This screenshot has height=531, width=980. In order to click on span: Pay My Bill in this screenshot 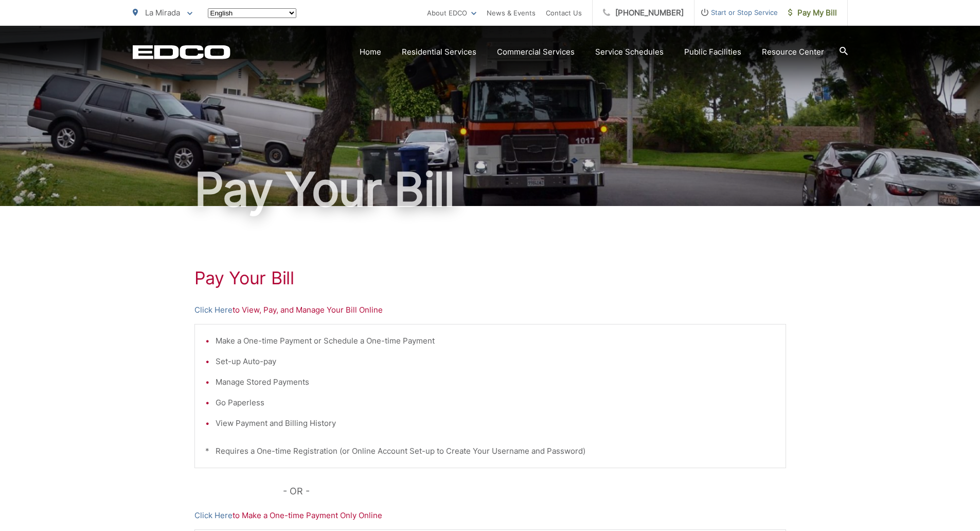, I will do `click(812, 13)`.